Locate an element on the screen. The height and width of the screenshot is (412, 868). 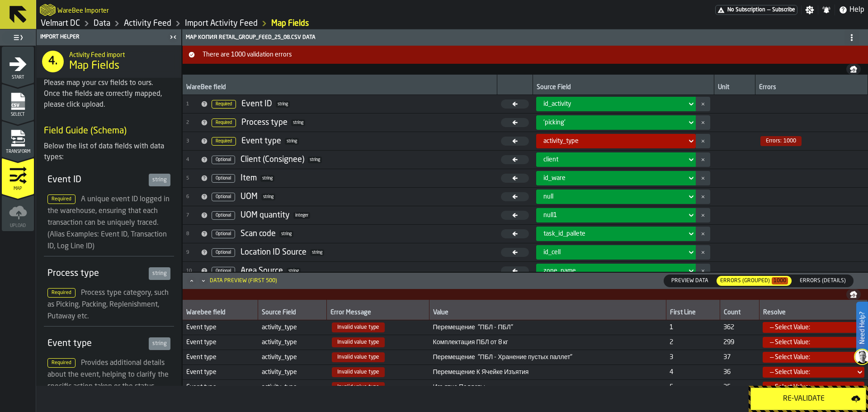
span: Required is located at coordinates (61, 199).